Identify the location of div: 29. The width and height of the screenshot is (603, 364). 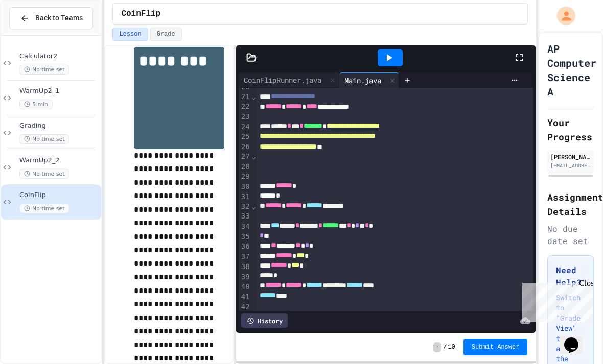
(245, 177).